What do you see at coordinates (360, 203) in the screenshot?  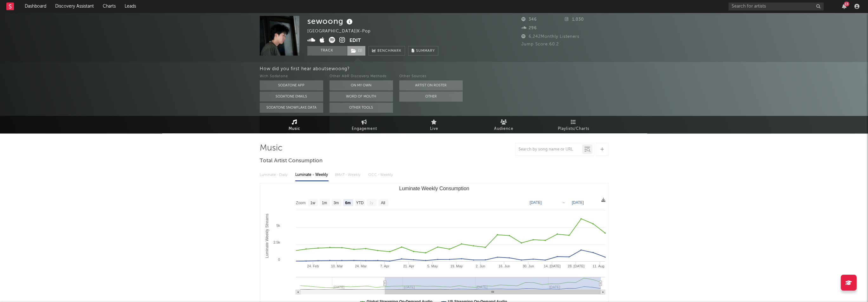 I see `text: YTD` at bounding box center [360, 203].